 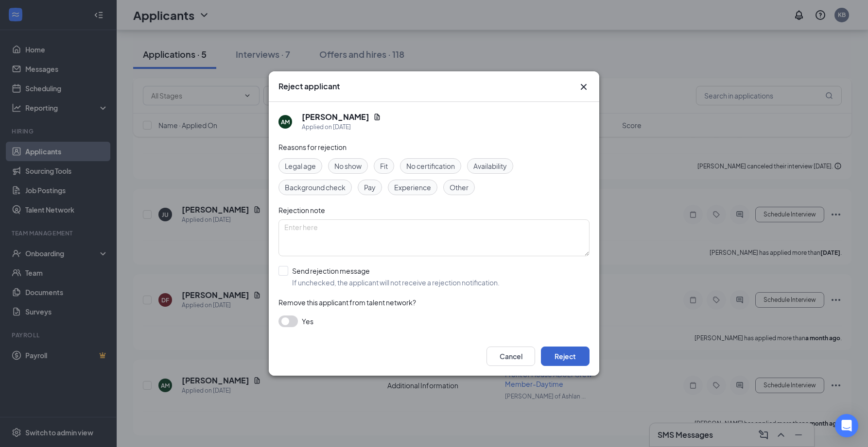 I want to click on span: No certification, so click(x=430, y=166).